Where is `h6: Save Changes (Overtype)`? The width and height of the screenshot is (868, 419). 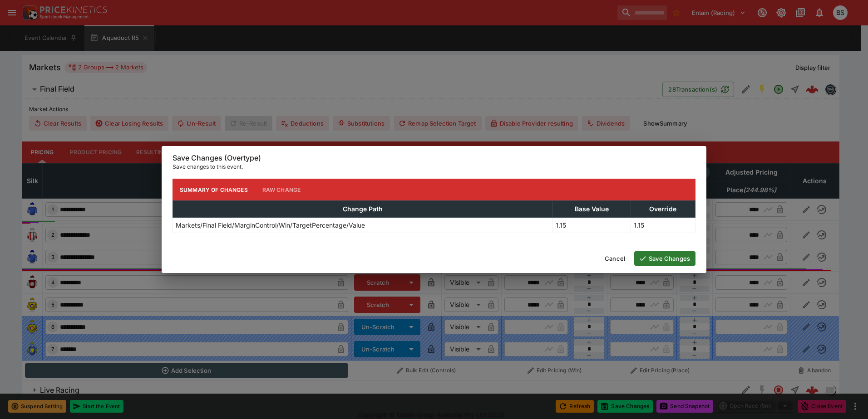
h6: Save Changes (Overtype) is located at coordinates (434, 158).